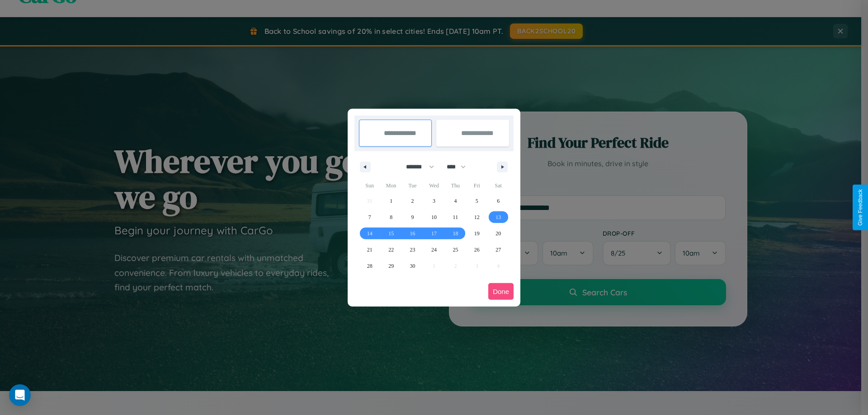 The height and width of the screenshot is (415, 868). Describe the element at coordinates (412, 217) in the screenshot. I see `button: 9` at that location.